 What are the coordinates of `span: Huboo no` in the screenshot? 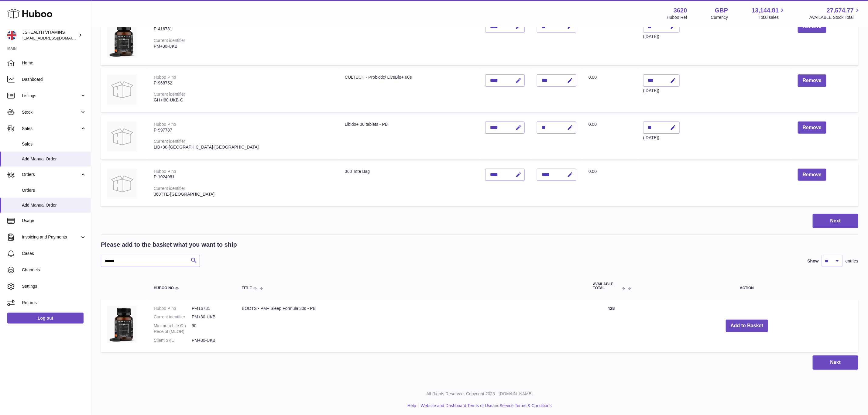 It's located at (164, 288).